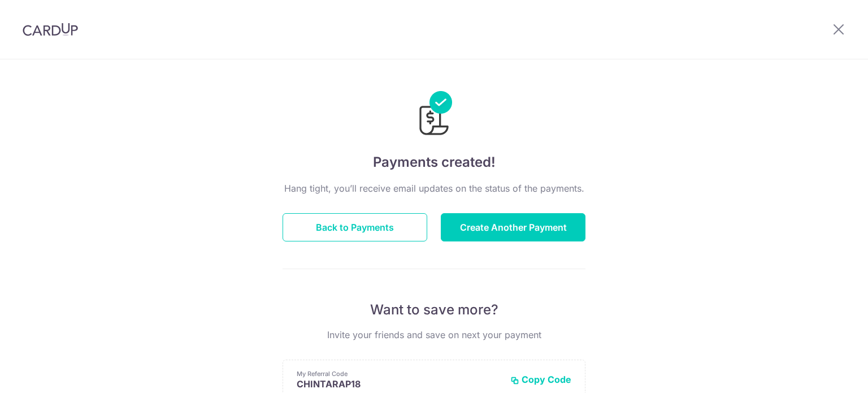 This screenshot has height=393, width=868. Describe the element at coordinates (434, 188) in the screenshot. I see `p: Hang tight, you’ll receive email updates on the status of the payments.` at that location.